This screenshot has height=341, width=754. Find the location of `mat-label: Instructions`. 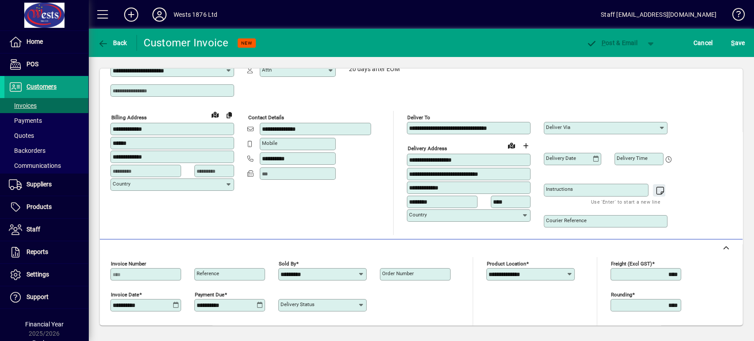

mat-label: Instructions is located at coordinates (559, 189).